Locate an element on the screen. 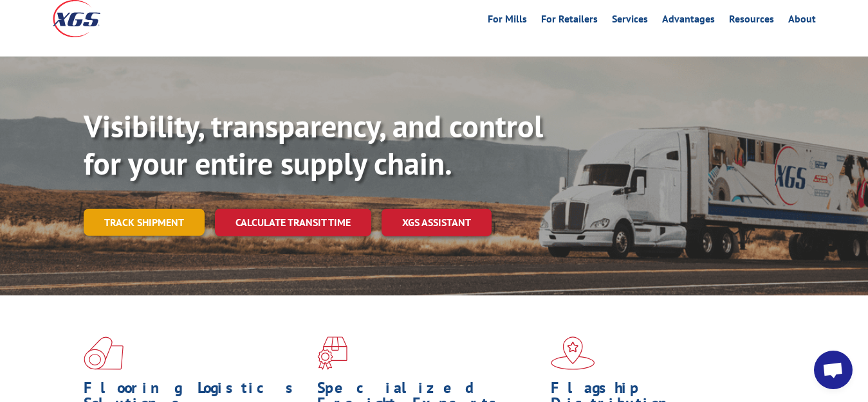 The height and width of the screenshot is (402, 868). b: Visibility, transparency, and control for your entire supply chain. is located at coordinates (314, 145).